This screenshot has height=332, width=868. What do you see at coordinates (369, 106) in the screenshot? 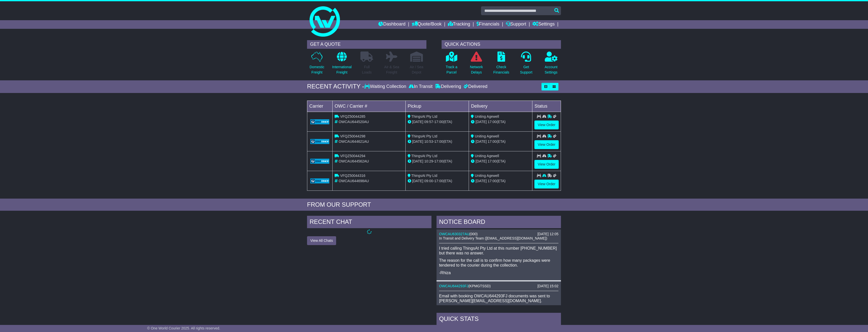
I see `td: OWC / Carrier #` at bounding box center [369, 106].